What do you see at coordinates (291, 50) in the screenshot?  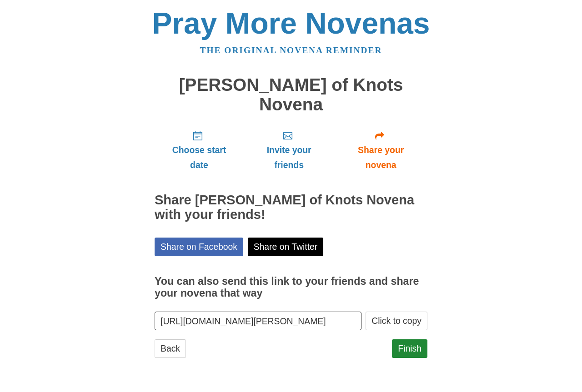 I see `a: The original novena reminder` at bounding box center [291, 50].